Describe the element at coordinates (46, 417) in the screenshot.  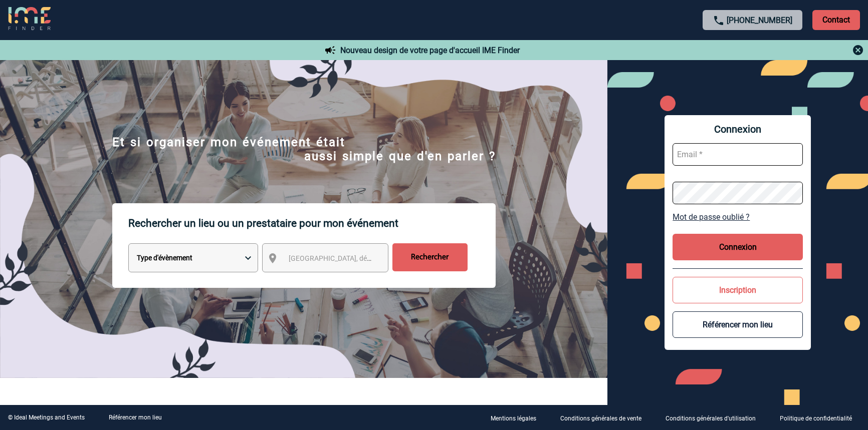
I see `div: © Ideal Meetings and Events` at that location.